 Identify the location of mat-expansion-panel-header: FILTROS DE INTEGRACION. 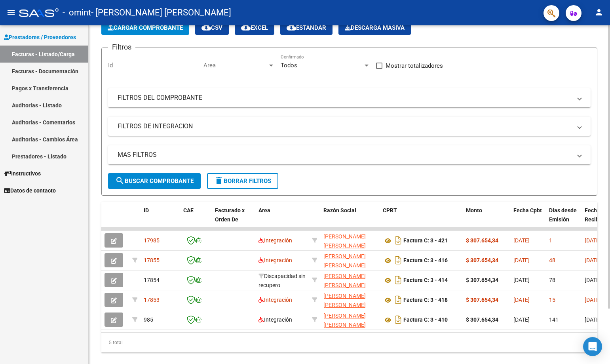
(349, 127).